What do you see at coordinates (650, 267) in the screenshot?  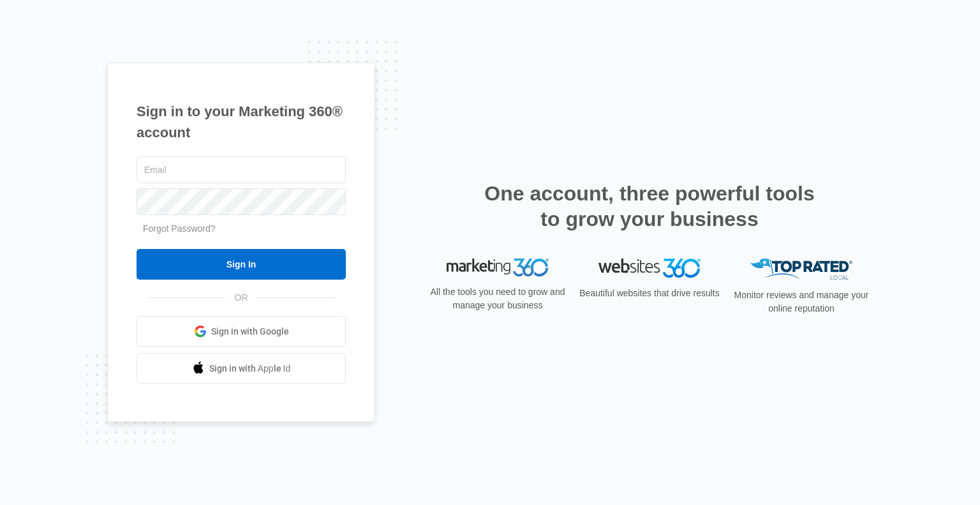 I see `img: Websites 360` at bounding box center [650, 267].